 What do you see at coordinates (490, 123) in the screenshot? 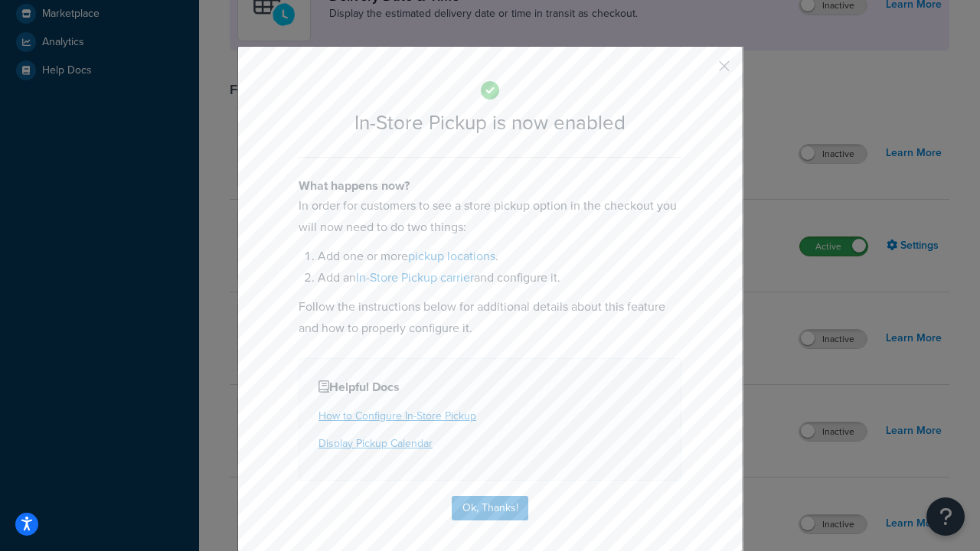
I see `h2: In-Store Pickup is now enabled` at bounding box center [490, 123].